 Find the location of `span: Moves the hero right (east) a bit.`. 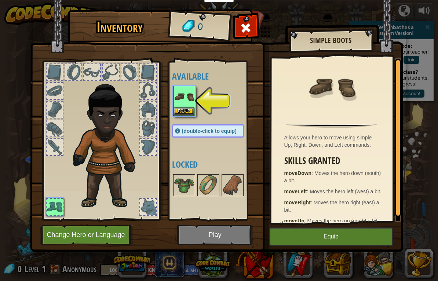

span: Moves the hero right (east) a bit. is located at coordinates (332, 206).